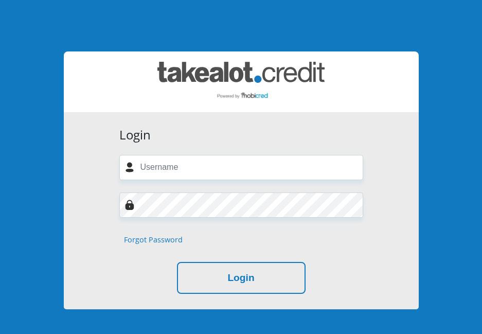 This screenshot has height=334, width=482. I want to click on button: Login, so click(241, 278).